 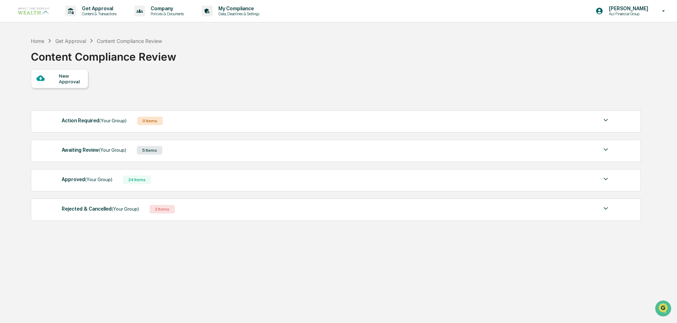 What do you see at coordinates (38, 41) in the screenshot?
I see `div: Home` at bounding box center [38, 41].